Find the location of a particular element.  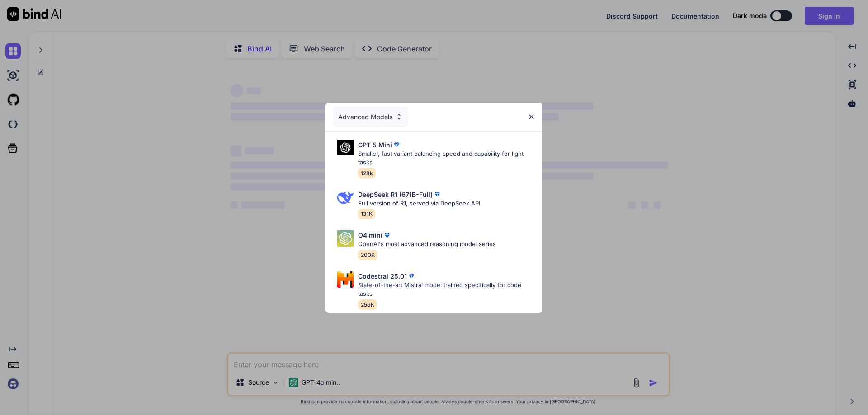

span: 200K is located at coordinates (367, 255).